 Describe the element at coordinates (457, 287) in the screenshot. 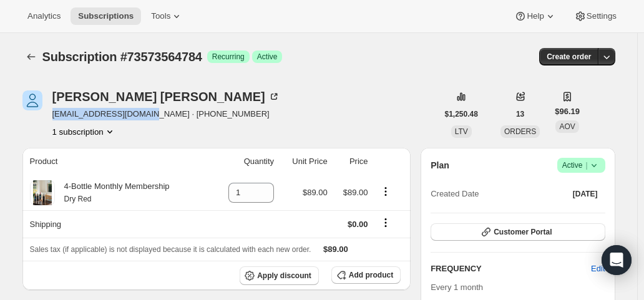

I see `span: Every 1 month` at that location.